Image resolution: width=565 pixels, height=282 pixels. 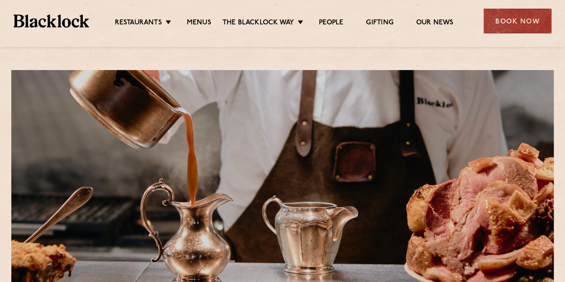 I want to click on a: Restaurants, so click(x=138, y=24).